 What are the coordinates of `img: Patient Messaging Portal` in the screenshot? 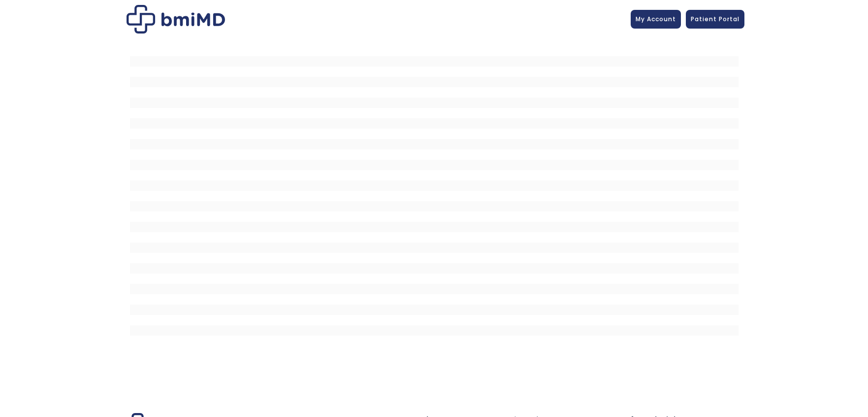 It's located at (176, 19).